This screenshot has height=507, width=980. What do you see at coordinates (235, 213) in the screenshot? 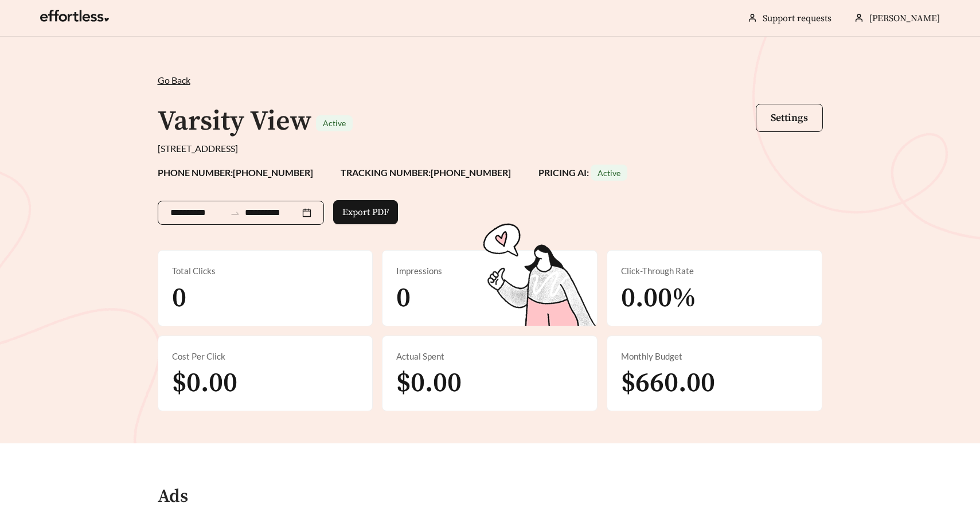
I see `span: to` at bounding box center [235, 213].